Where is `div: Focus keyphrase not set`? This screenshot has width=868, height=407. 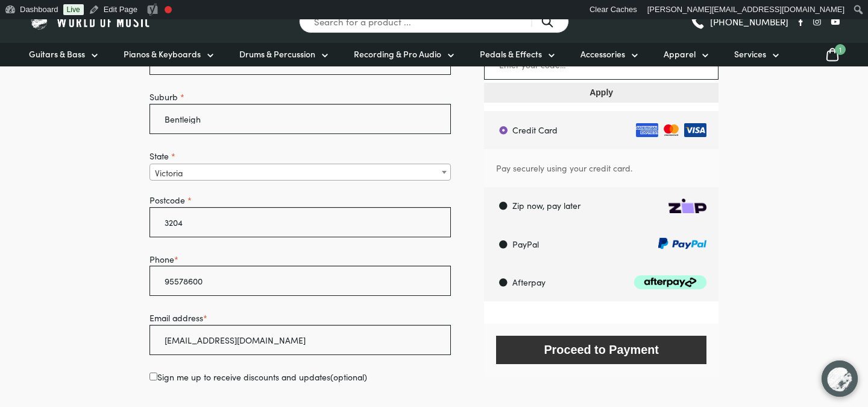
div: Focus keyphrase not set is located at coordinates (169, 10).